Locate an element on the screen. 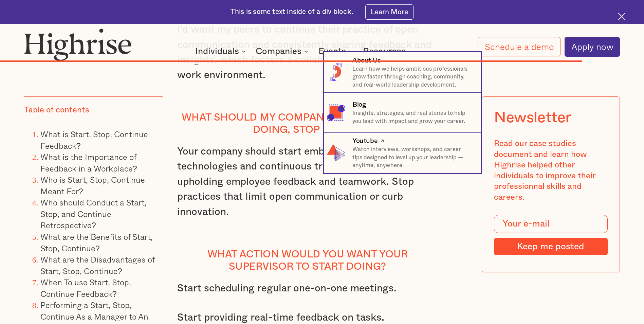 The width and height of the screenshot is (644, 324). div: This is some text inside of a div block. is located at coordinates (291, 12).